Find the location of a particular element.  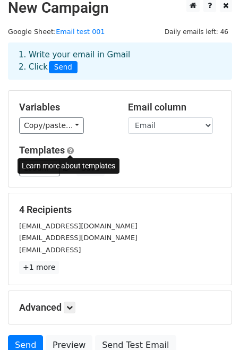

a: Email test 001 is located at coordinates (80, 31).